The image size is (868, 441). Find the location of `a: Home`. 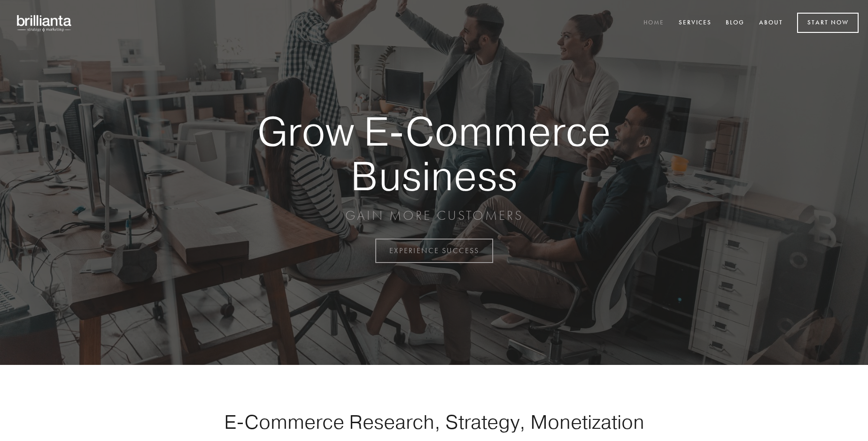

a: Home is located at coordinates (654, 23).